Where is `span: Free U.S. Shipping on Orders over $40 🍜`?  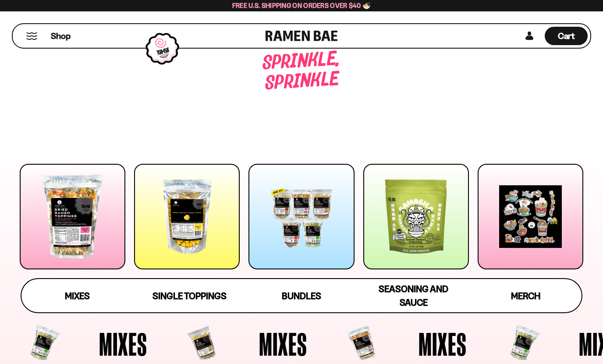
span: Free U.S. Shipping on Orders over $40 🍜 is located at coordinates (302, 6).